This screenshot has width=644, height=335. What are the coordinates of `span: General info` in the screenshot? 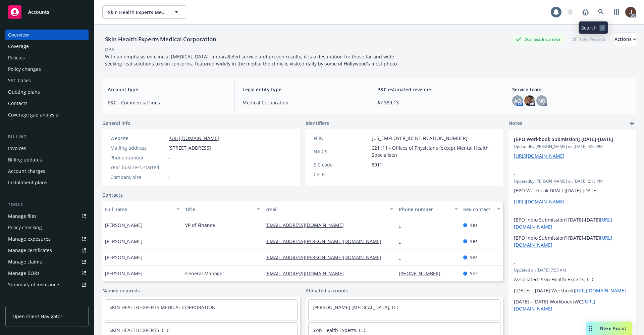 It's located at (116, 123).